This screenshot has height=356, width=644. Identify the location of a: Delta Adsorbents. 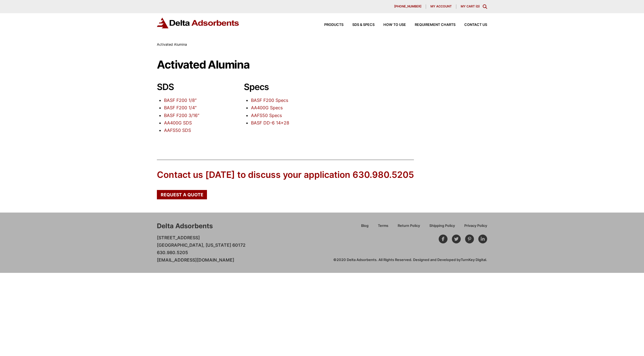
(198, 23).